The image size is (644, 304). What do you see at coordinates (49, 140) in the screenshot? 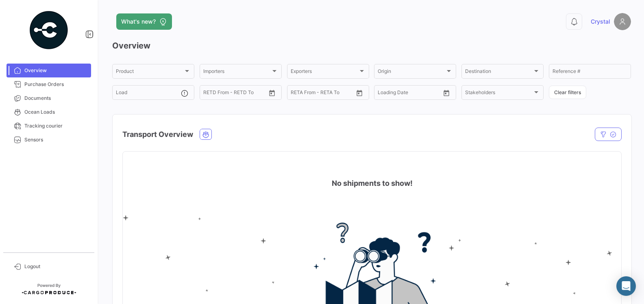
I see `a: Sensors` at bounding box center [49, 140].